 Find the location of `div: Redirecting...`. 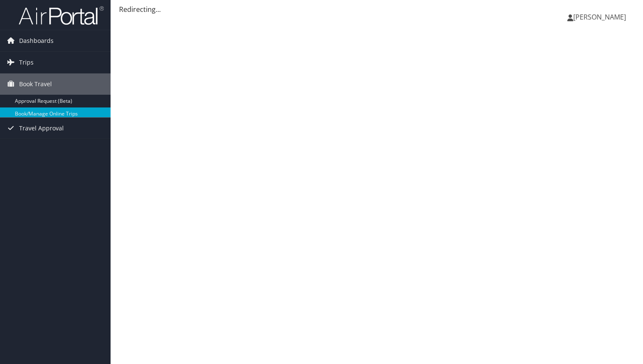

div: Redirecting... is located at coordinates (377, 10).